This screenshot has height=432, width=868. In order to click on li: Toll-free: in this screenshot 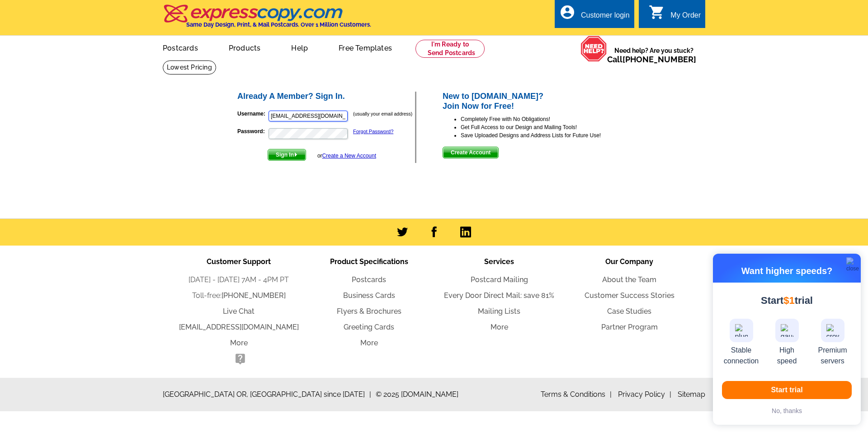, I will do `click(238, 296)`.